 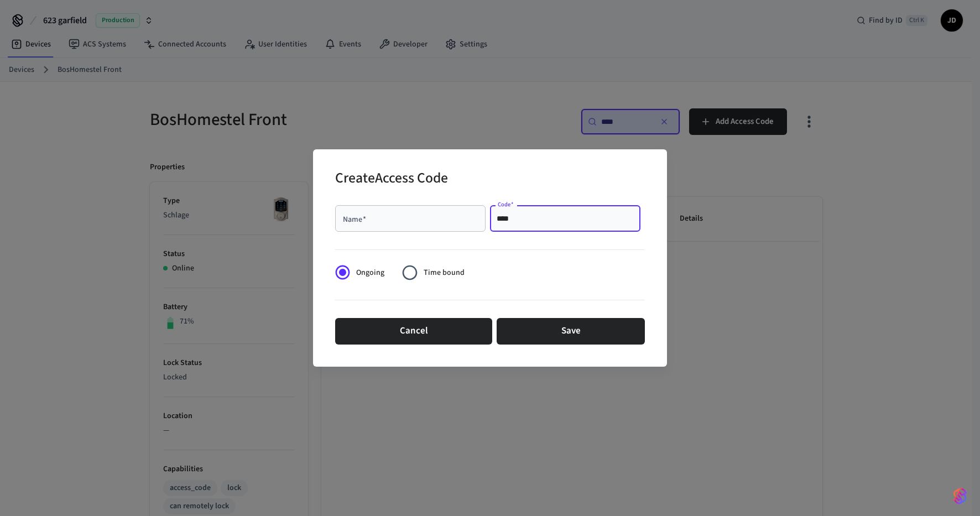 I want to click on button: Save, so click(x=571, y=331).